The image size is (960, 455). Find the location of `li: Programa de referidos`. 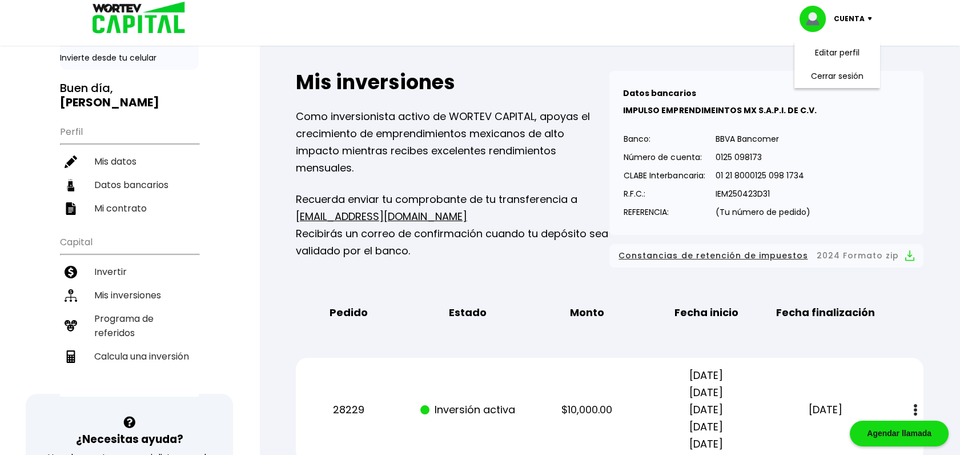

li: Programa de referidos is located at coordinates (129, 326).